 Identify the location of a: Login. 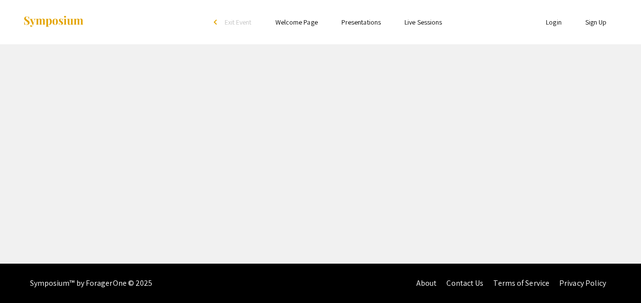
(554, 22).